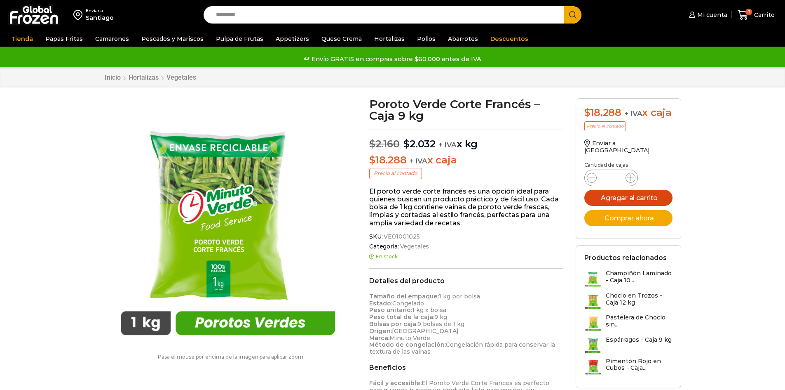 The height and width of the screenshot is (390, 785). What do you see at coordinates (466, 367) in the screenshot?
I see `h2: Beneficios` at bounding box center [466, 367].